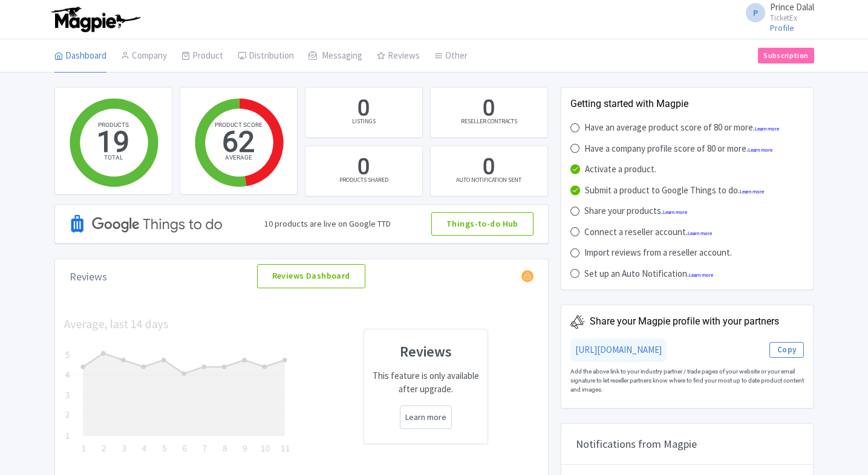 This screenshot has width=868, height=475. I want to click on a: Profile, so click(782, 28).